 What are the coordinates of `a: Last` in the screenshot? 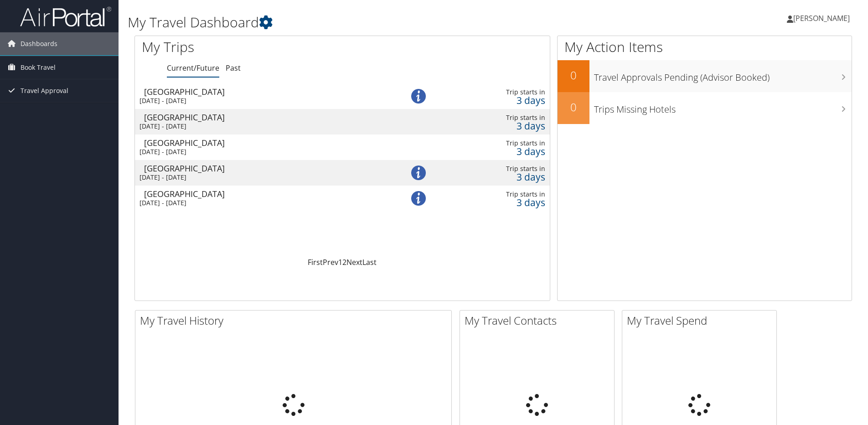 It's located at (369, 262).